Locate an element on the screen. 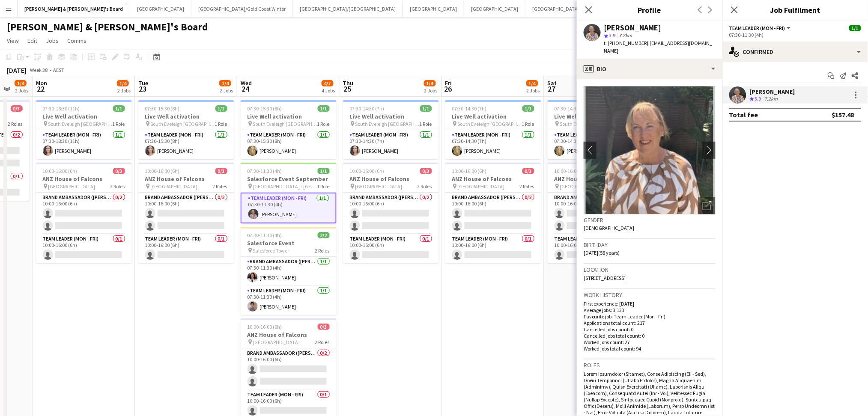 This screenshot has width=868, height=416. p: Worked jobs count: 27 is located at coordinates (650, 342).